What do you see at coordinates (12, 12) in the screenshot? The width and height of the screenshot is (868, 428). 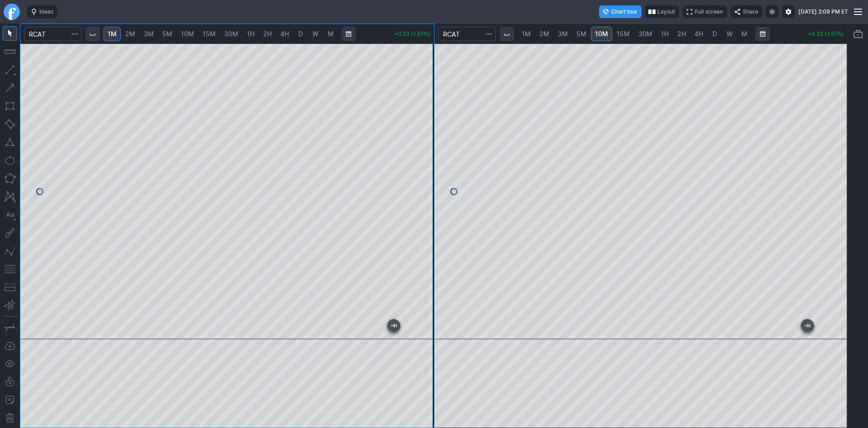 I see `a: Finviz.com` at bounding box center [12, 12].